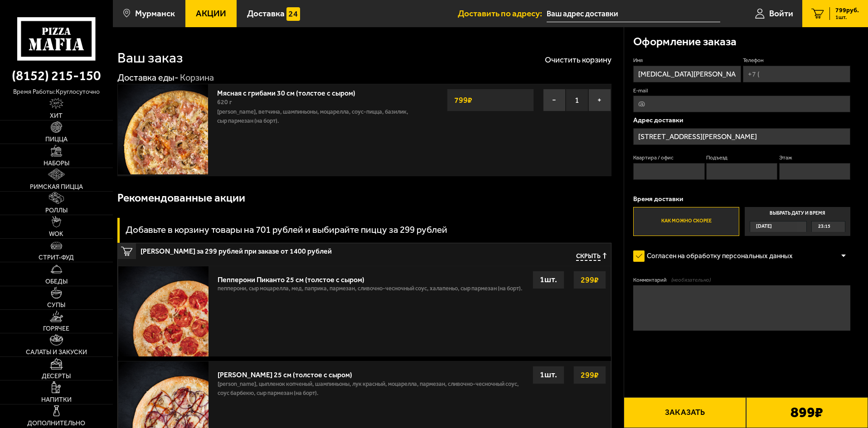 Image resolution: width=868 pixels, height=428 pixels. Describe the element at coordinates (266, 13) in the screenshot. I see `span: Доставка` at that location.